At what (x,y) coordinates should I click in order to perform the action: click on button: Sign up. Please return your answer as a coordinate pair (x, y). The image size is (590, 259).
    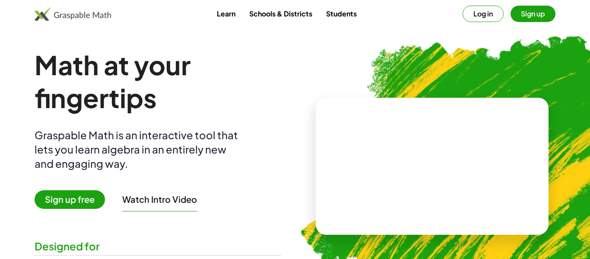
    Looking at the image, I should click on (533, 14).